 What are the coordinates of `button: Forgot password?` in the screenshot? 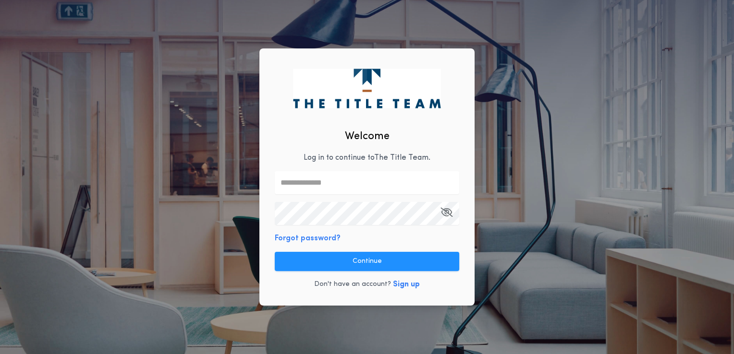 It's located at (307, 239).